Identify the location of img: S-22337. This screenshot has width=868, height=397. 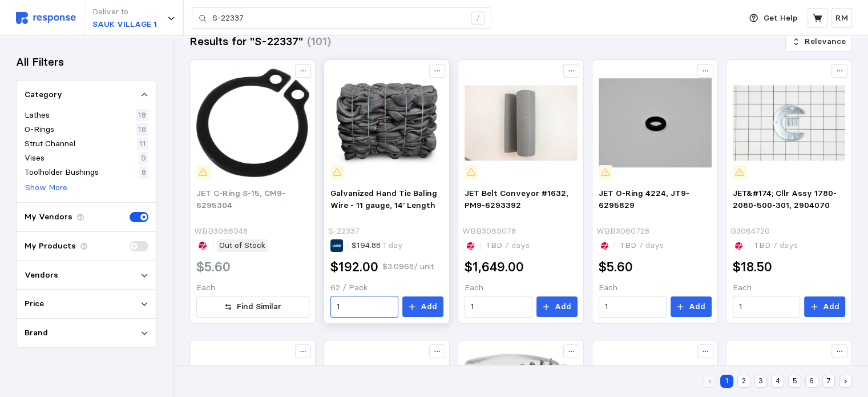
(387, 123).